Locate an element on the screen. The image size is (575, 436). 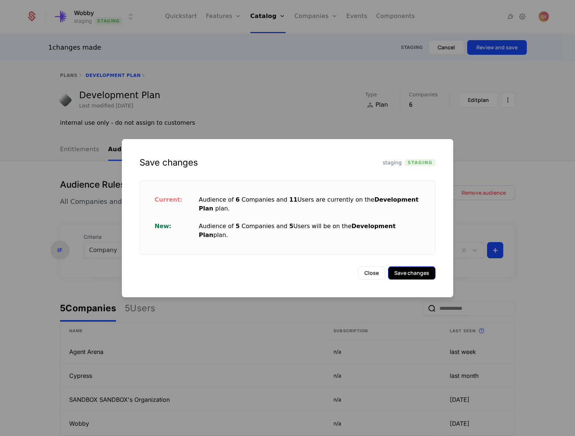
button: Close is located at coordinates (371, 273).